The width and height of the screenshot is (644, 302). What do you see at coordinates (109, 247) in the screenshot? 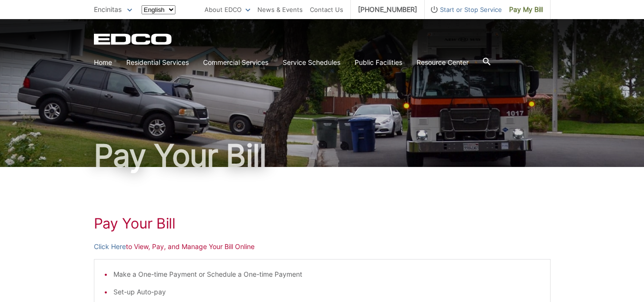
I see `a: Click Here` at bounding box center [109, 247].